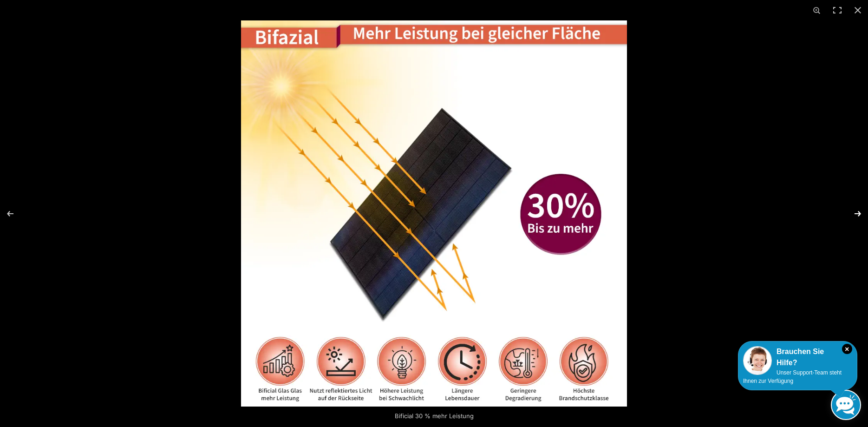 Image resolution: width=868 pixels, height=427 pixels. Describe the element at coordinates (792, 377) in the screenshot. I see `span: Unser Support-Team steht Ihnen zur Verfügung` at that location.